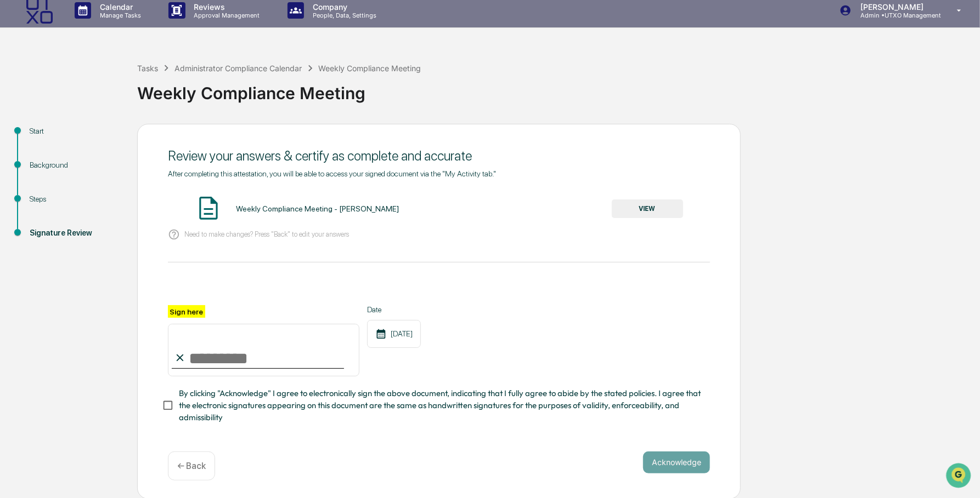 The height and width of the screenshot is (498, 980). I want to click on span: Data Lookup, so click(45, 164).